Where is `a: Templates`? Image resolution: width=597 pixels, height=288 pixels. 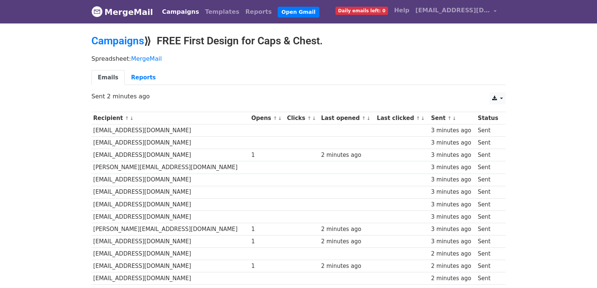
a: Templates is located at coordinates (222, 12).